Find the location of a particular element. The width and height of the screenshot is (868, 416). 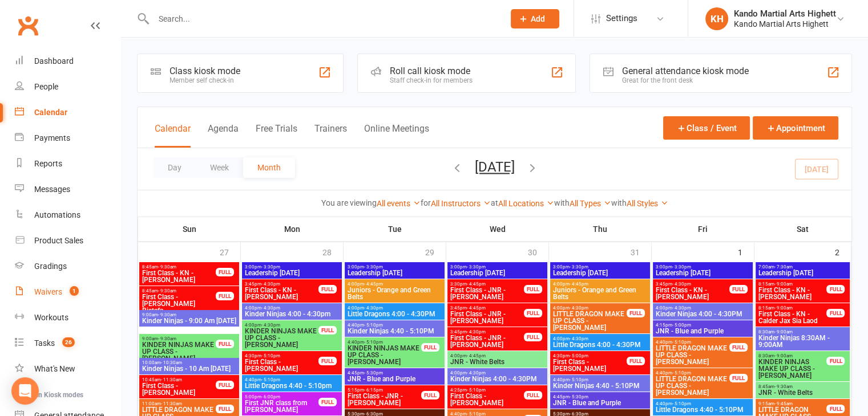

span: - 9:00am is located at coordinates (784, 284).